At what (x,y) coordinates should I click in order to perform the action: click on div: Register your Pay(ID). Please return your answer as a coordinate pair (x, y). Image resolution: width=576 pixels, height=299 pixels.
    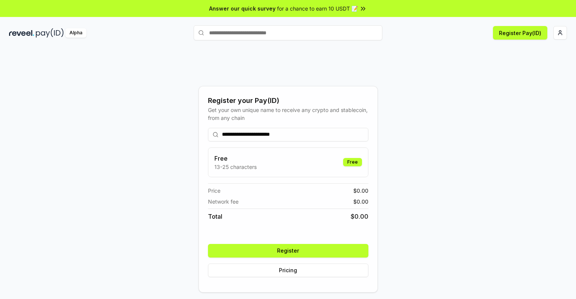
    Looking at the image, I should click on (288, 101).